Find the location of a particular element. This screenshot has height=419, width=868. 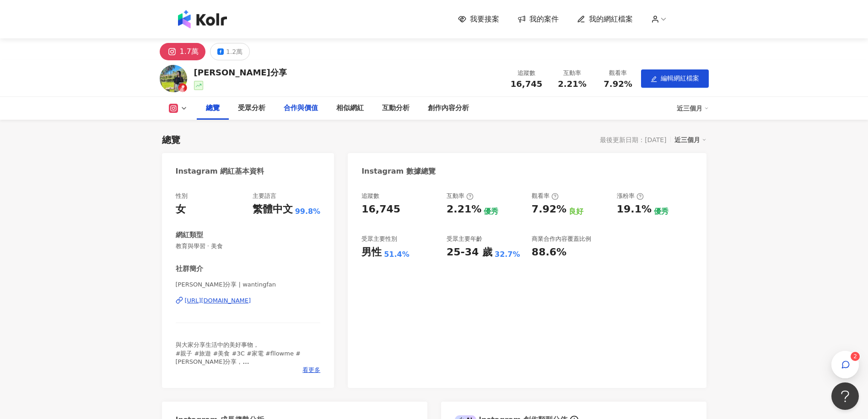

span: 99.8% is located at coordinates (307, 211).